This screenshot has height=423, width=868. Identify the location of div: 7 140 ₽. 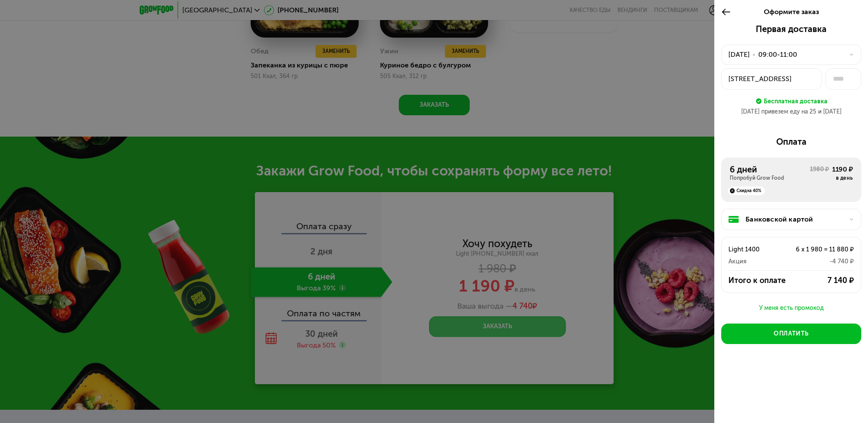
(825, 280).